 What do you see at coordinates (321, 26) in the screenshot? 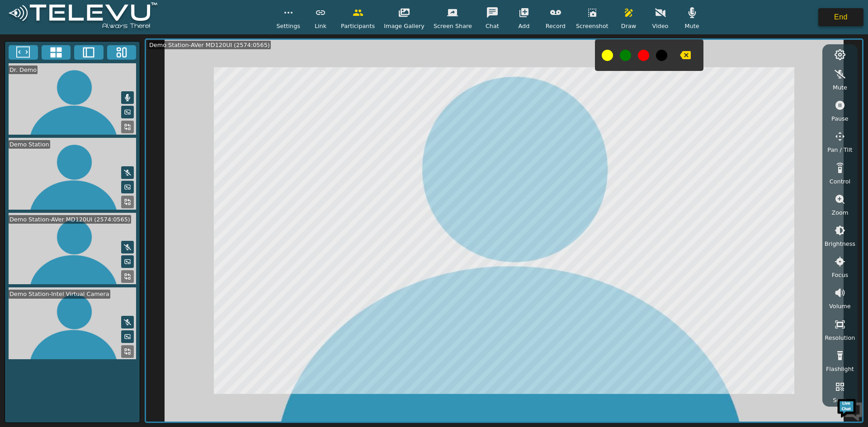
I see `span: Link` at bounding box center [321, 26].